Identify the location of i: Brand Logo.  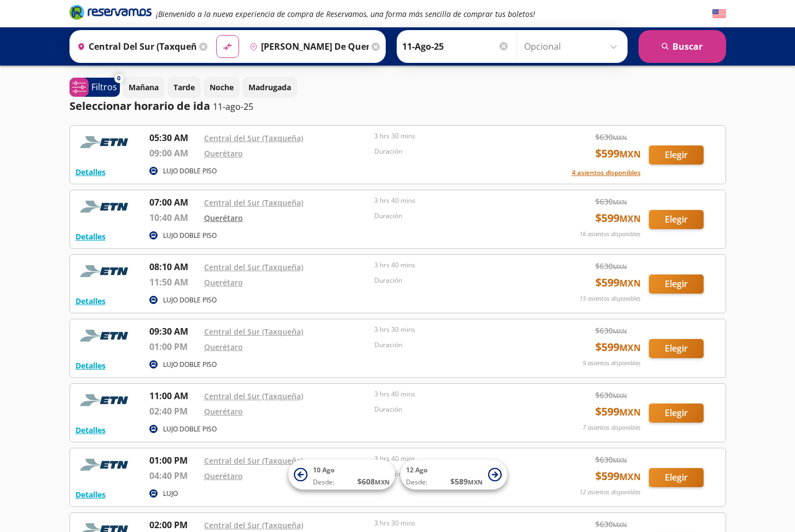
(111, 12).